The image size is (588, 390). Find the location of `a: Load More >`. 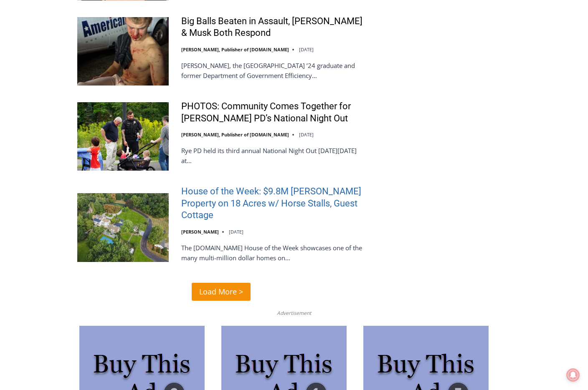

a: Load More > is located at coordinates (221, 292).